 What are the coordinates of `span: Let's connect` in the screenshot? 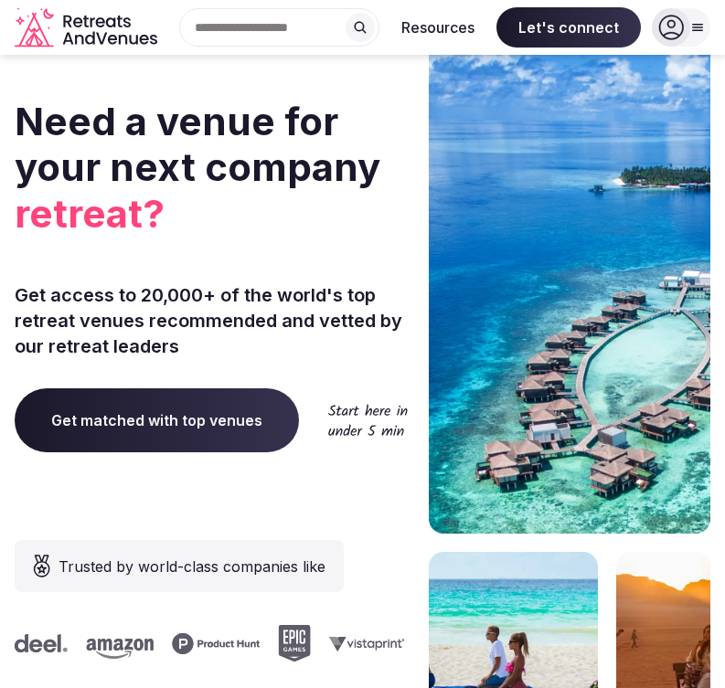 It's located at (568, 27).